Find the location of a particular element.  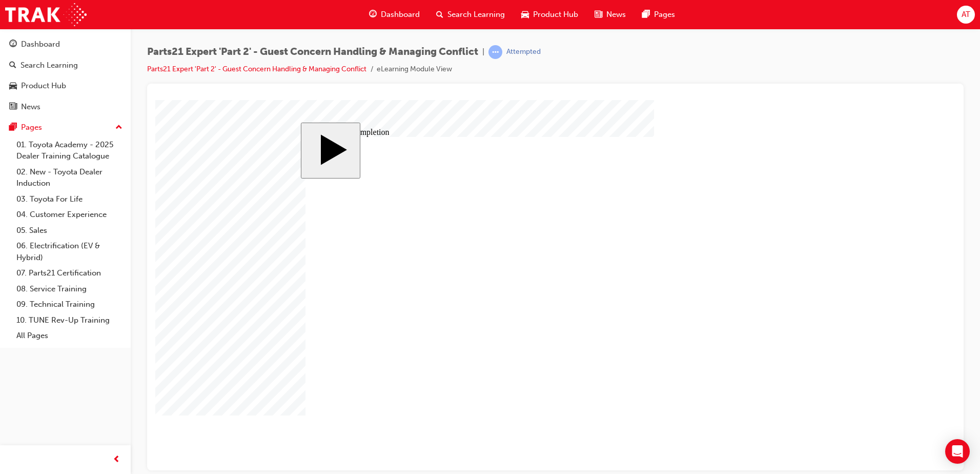

a: News is located at coordinates (65, 106).